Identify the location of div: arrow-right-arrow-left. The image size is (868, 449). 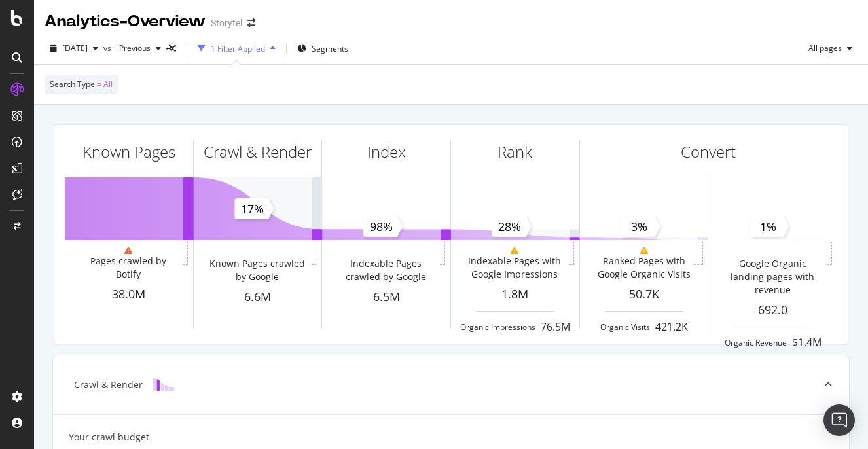
(251, 22).